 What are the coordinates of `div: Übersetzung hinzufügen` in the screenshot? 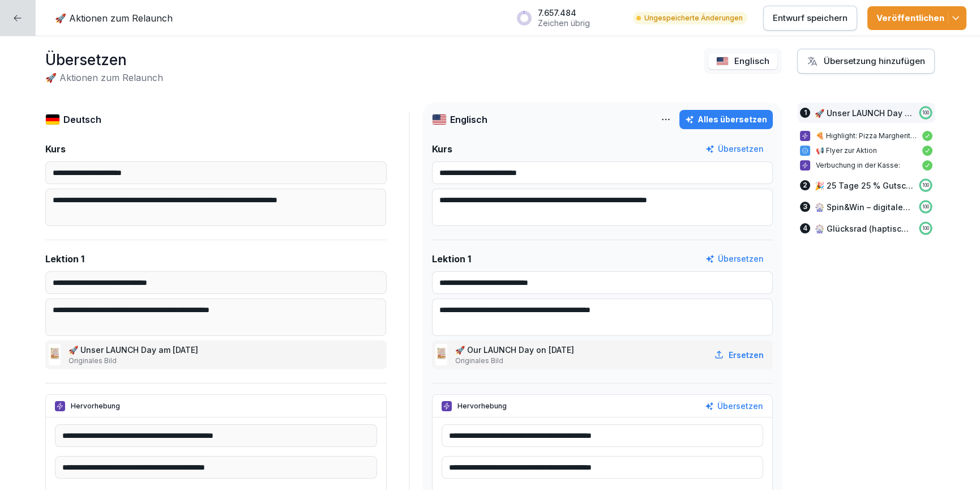 It's located at (866, 61).